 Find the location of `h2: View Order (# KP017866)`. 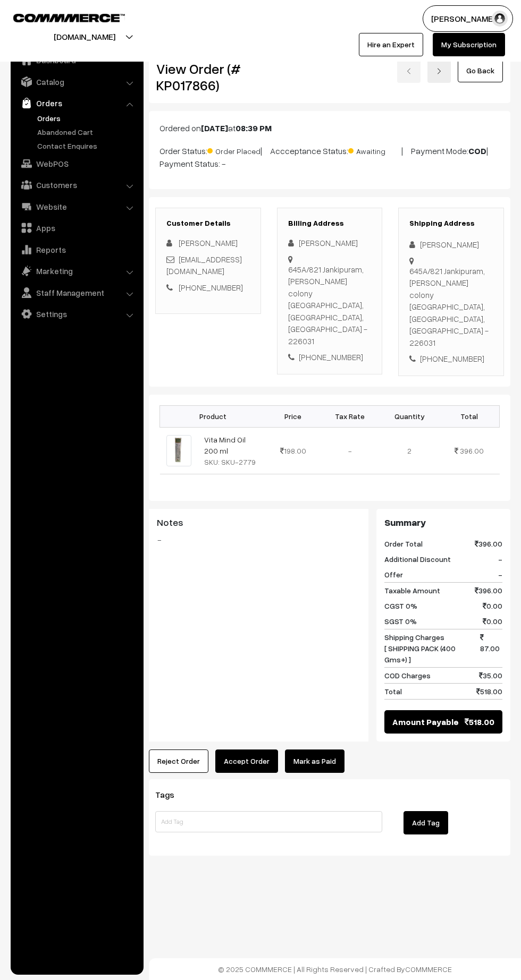

h2: View Order (# KP017866) is located at coordinates (208, 77).